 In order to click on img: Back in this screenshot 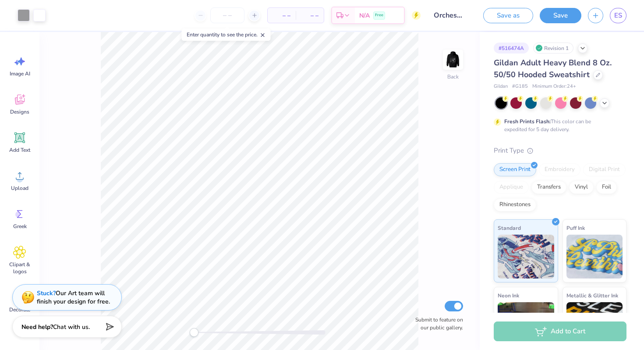, I will do `click(453, 60)`.